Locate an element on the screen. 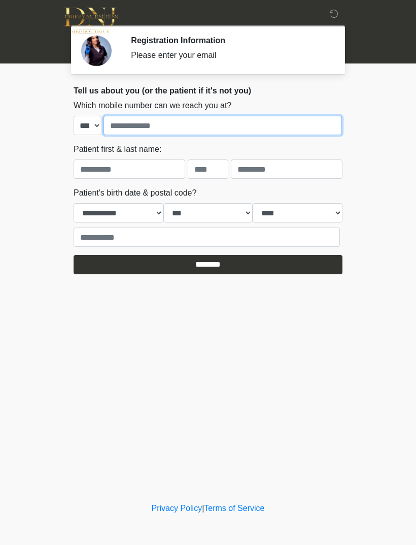 The height and width of the screenshot is (545, 416). label: Which mobile number can we reach you at? is located at coordinates (152, 106).